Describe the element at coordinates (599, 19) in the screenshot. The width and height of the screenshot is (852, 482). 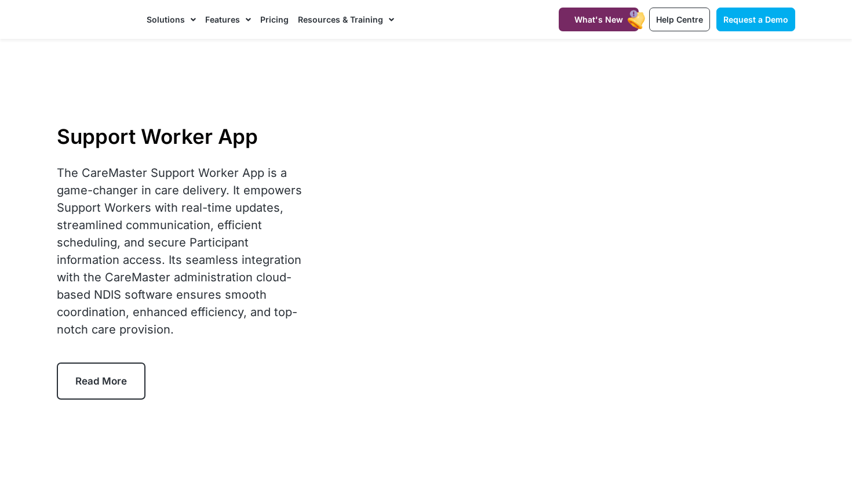
I see `a: What's New` at that location.